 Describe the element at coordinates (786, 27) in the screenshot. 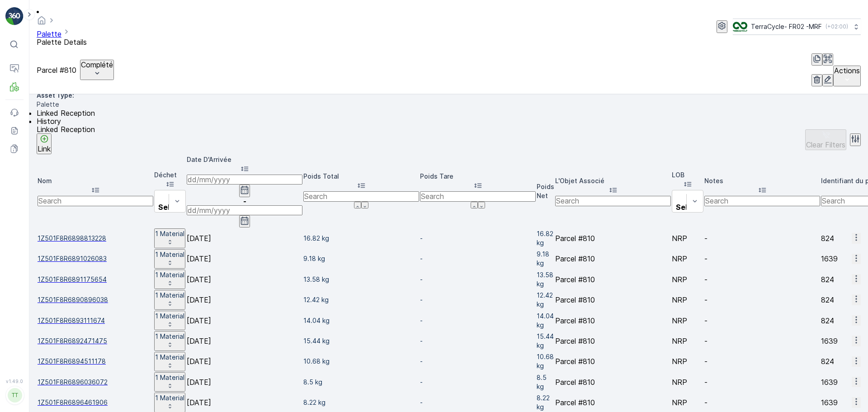

I see `p: TerraCycle- FR02 -MRF` at that location.